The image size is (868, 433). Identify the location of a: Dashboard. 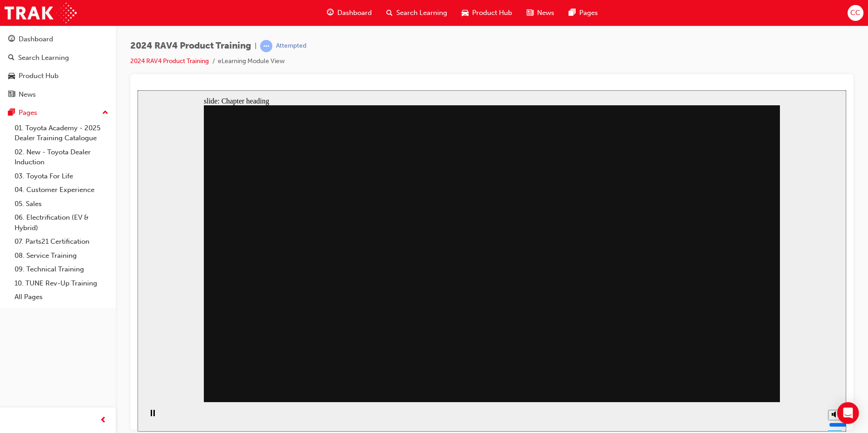
(58, 39).